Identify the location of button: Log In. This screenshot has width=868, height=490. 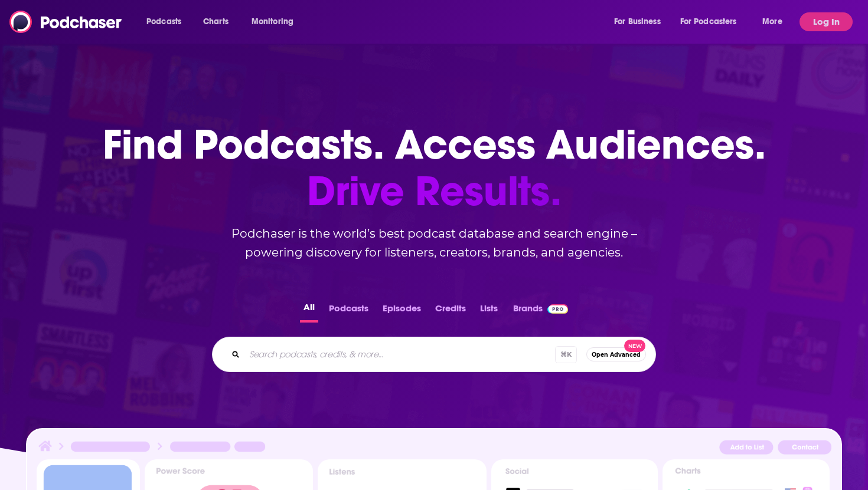
(826, 21).